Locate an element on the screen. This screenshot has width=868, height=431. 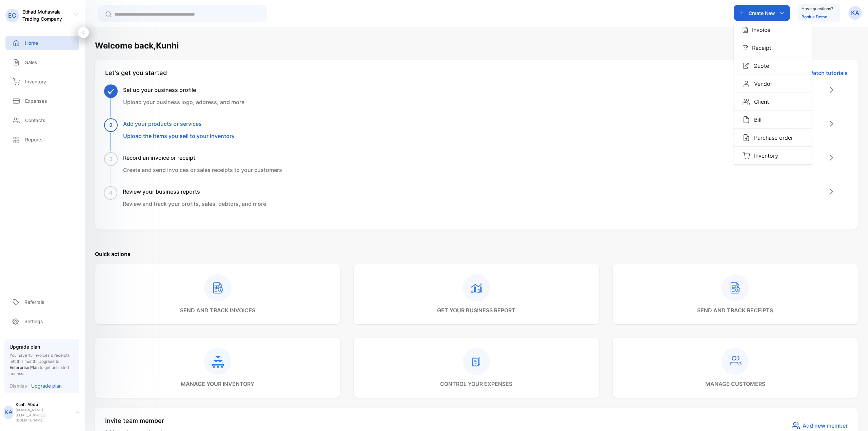
p: Expenses is located at coordinates (36, 101).